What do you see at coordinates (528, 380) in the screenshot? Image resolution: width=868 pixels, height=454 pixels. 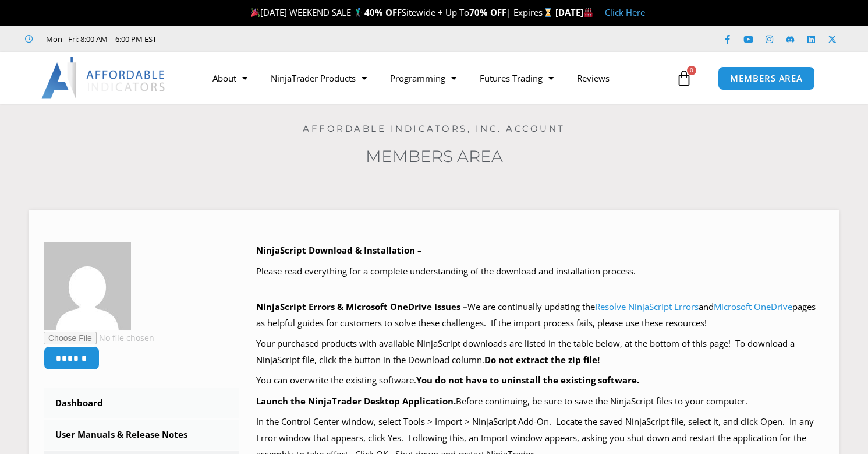 I see `b: You do not have to uninstall the existing software.` at bounding box center [528, 380].